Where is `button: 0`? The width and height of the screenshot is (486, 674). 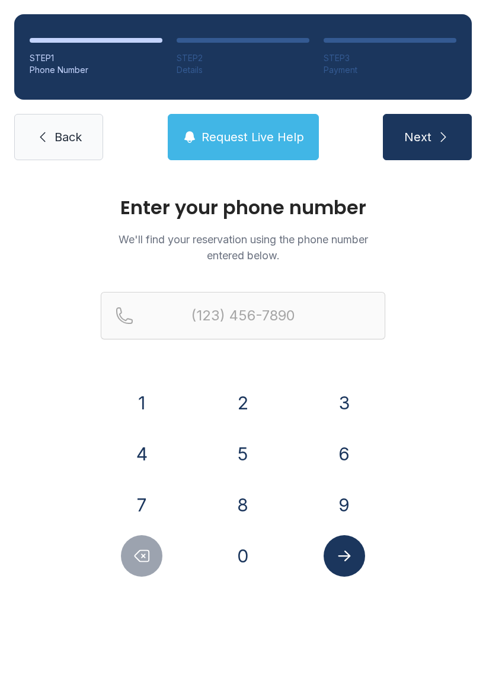 button: 0 is located at coordinates (243, 556).